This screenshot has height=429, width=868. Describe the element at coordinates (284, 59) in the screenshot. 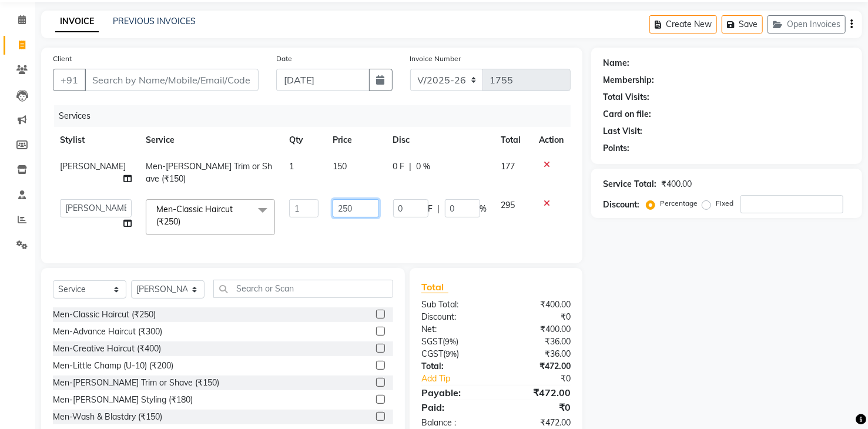

I see `label: Date` at that location.